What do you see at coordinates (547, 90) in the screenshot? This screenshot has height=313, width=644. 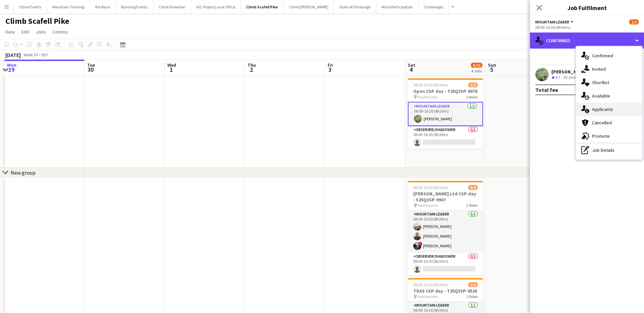 I see `div: Total fee` at bounding box center [547, 90].